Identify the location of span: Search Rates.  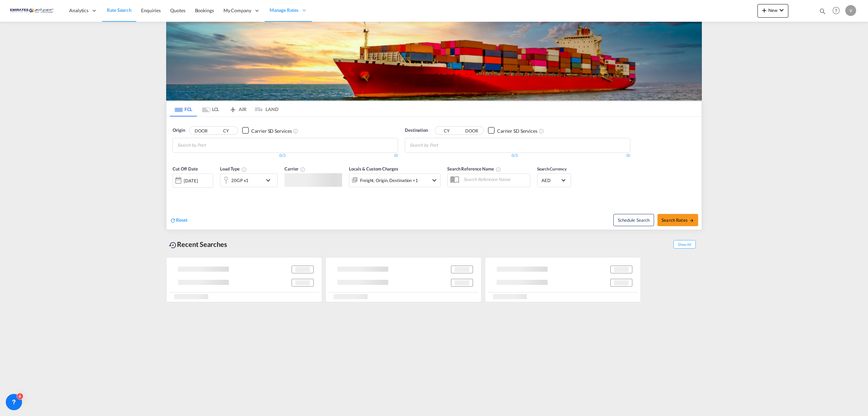
(678, 220).